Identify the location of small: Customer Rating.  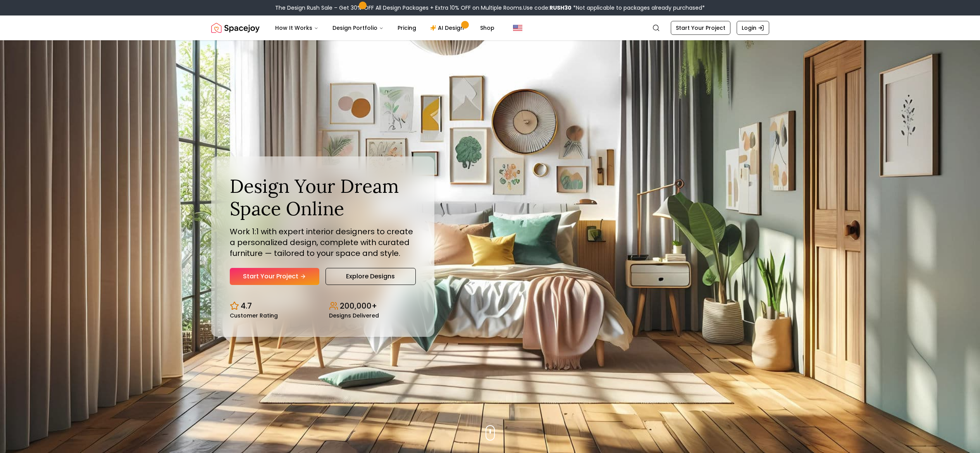
(254, 316).